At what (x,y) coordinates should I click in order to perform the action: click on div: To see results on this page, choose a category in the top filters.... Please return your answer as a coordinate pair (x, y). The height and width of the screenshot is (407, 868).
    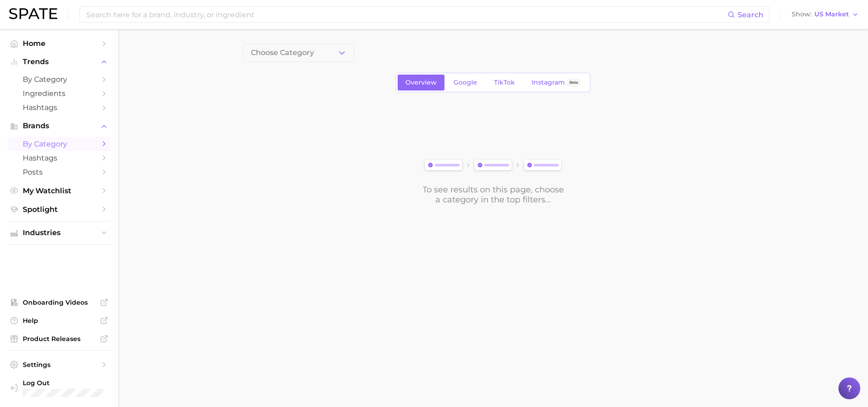
    Looking at the image, I should click on (493, 194).